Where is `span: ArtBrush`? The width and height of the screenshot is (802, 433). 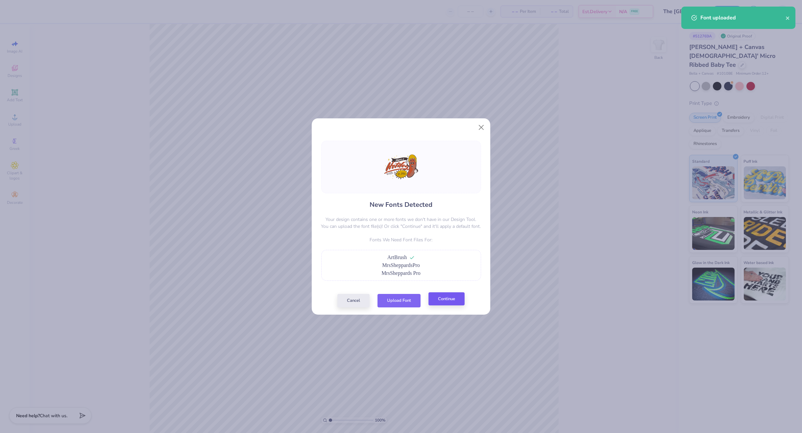
span: ArtBrush is located at coordinates (397, 257).